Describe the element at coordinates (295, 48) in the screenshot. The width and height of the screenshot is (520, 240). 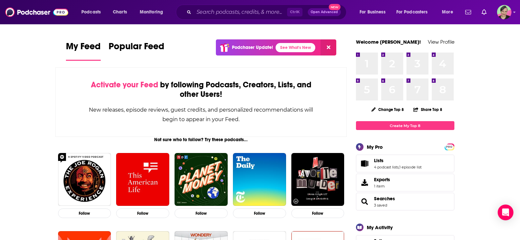
I see `a: See What's New` at that location.